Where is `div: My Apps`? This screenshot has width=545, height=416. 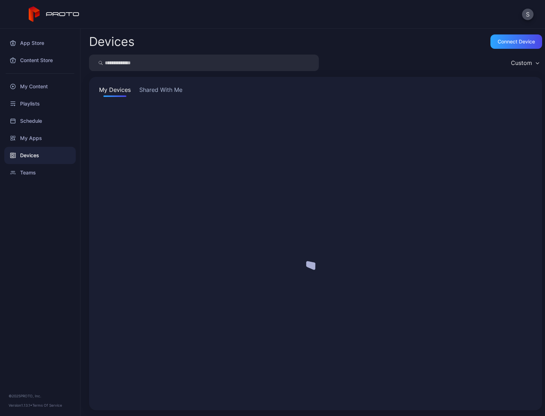
div: My Apps is located at coordinates (40, 138).